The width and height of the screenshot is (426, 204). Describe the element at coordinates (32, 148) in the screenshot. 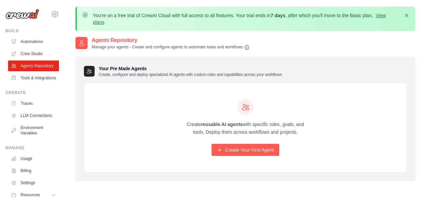

I see `div: Manage` at that location.